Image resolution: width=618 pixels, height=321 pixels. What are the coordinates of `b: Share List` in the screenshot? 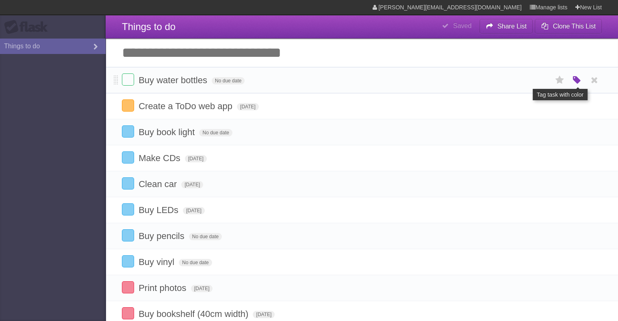 It's located at (512, 26).